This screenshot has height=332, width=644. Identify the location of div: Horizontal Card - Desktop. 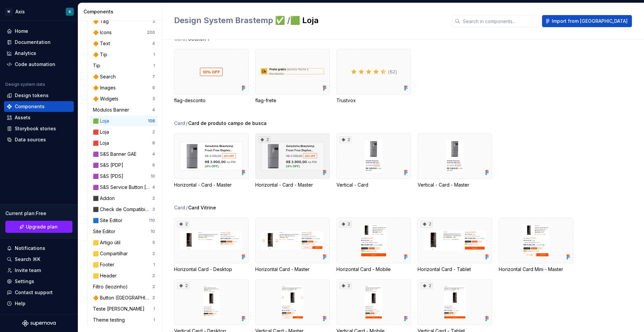
(211, 269).